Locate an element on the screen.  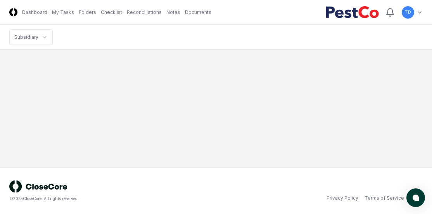
div: Subsidiary is located at coordinates (26, 37).